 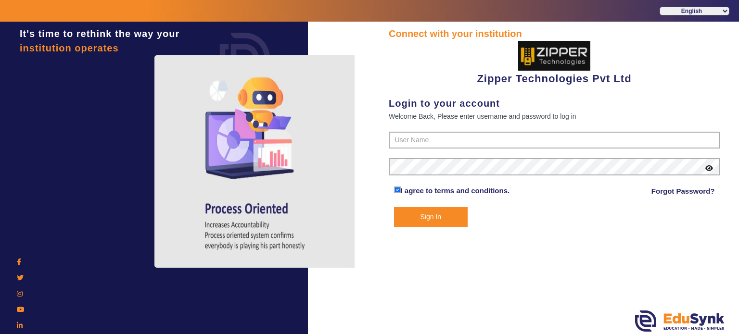 I want to click on img: 36227e3f-cbf6-4043-b8fc-b5c5f2957d0a, so click(x=554, y=56).